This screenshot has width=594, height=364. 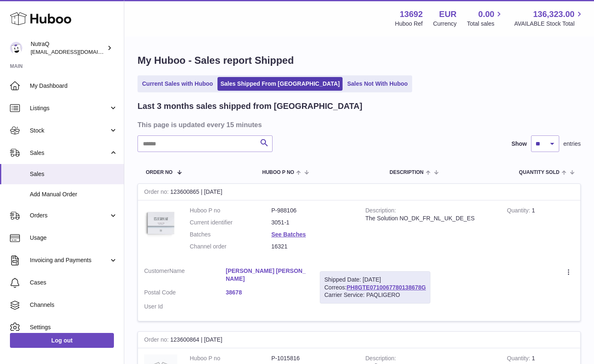 I want to click on span: Usage, so click(x=74, y=238).